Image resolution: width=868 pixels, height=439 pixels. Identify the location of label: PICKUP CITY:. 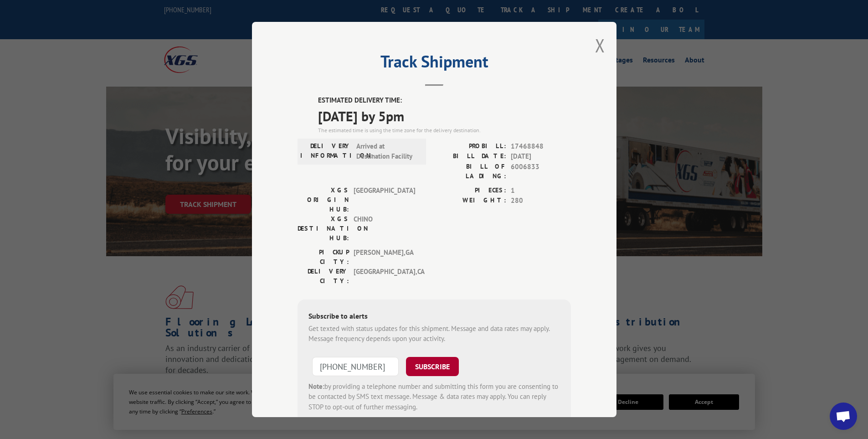
(323, 257).